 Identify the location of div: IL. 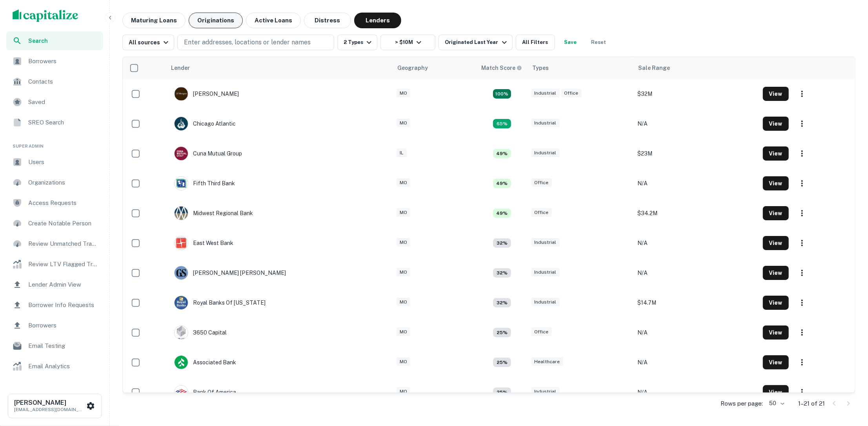
(402, 153).